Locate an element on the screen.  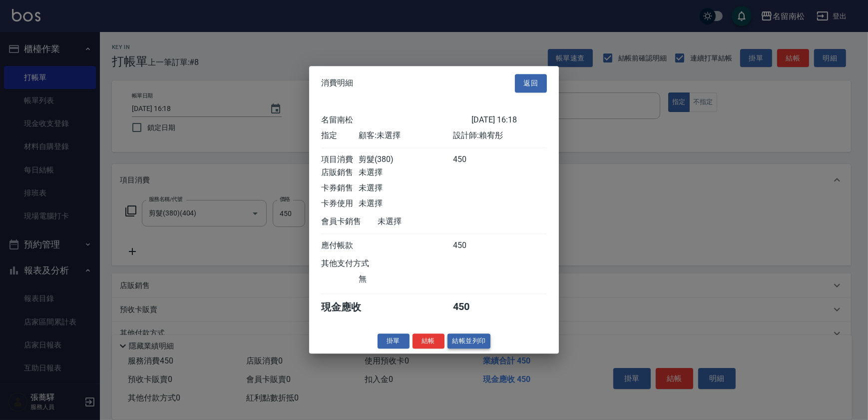
button: 結帳 is located at coordinates (428, 341).